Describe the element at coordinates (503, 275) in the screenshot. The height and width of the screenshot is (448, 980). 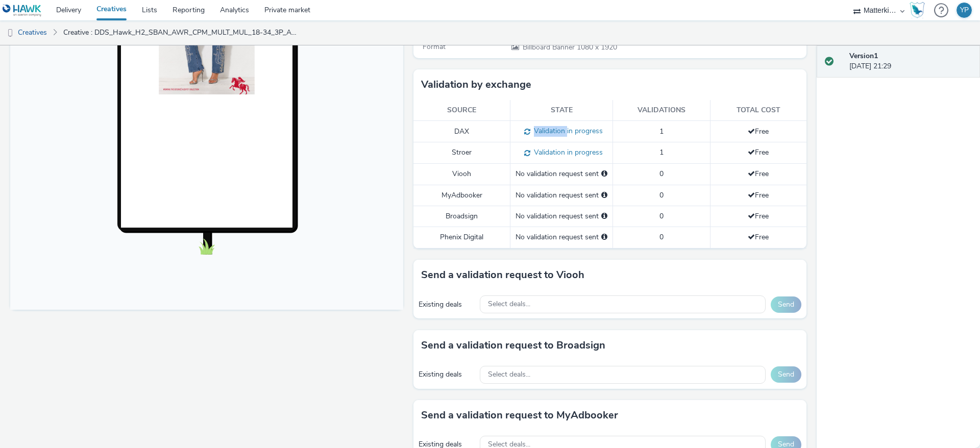
I see `h3: Send a validation request to Viooh` at that location.